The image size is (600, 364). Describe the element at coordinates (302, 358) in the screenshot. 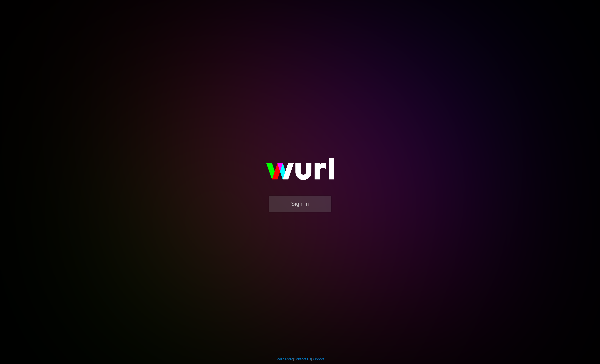

I see `a: Contact Us` at that location.